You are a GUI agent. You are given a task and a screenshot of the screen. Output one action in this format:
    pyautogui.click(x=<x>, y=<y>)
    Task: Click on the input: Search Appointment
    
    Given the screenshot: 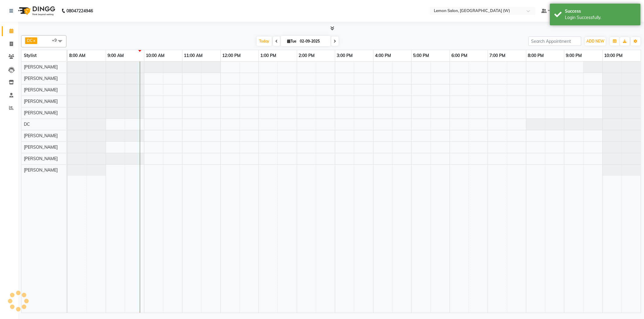 What is the action you would take?
    pyautogui.click(x=554, y=41)
    